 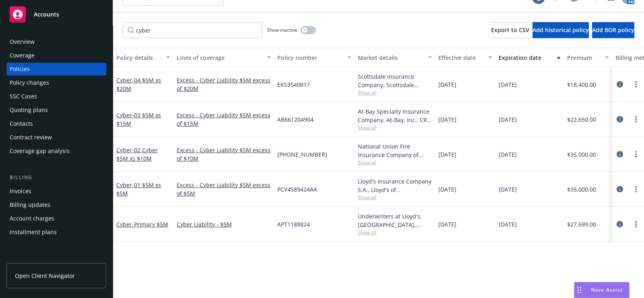 What do you see at coordinates (529, 57) in the screenshot?
I see `button: Expiration date` at bounding box center [529, 57].